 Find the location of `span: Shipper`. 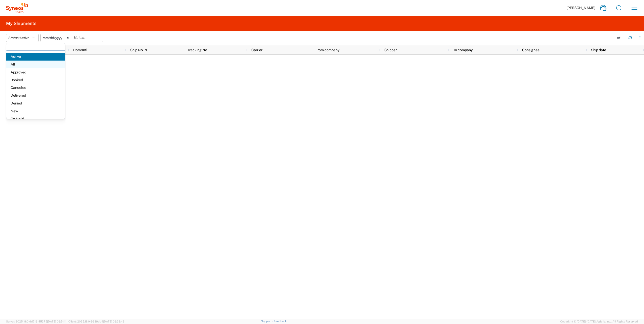

span: Shipper is located at coordinates (390, 50).